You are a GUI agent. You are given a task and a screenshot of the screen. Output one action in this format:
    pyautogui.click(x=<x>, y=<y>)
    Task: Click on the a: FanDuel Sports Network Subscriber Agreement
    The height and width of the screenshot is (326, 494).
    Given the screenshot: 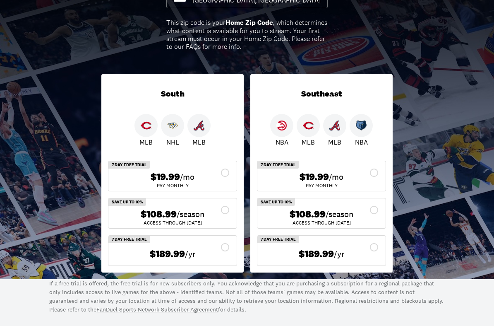 What is the action you would take?
    pyautogui.click(x=157, y=310)
    